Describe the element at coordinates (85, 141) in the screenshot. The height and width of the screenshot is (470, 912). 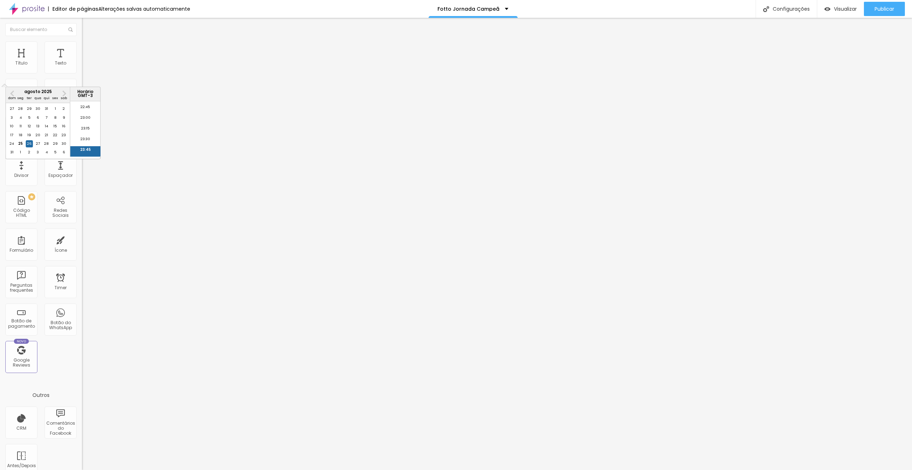
I see `li: 23:30` at that location.